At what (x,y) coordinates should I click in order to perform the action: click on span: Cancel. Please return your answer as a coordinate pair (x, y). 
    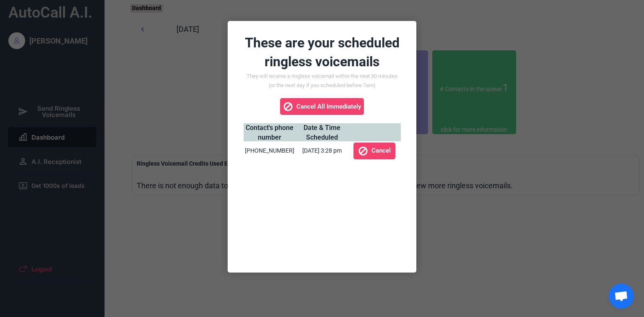
    Looking at the image, I should click on (381, 151).